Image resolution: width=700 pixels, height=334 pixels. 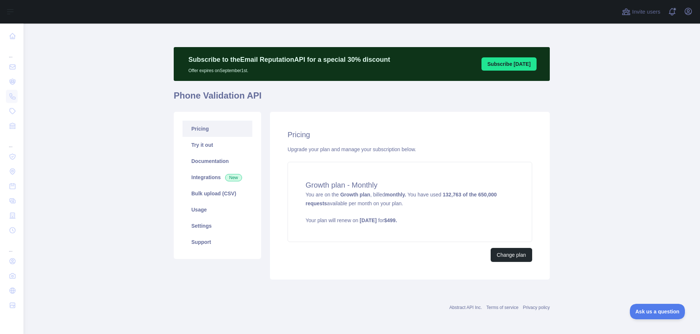 I want to click on strong: Growth plan, so click(x=355, y=194).